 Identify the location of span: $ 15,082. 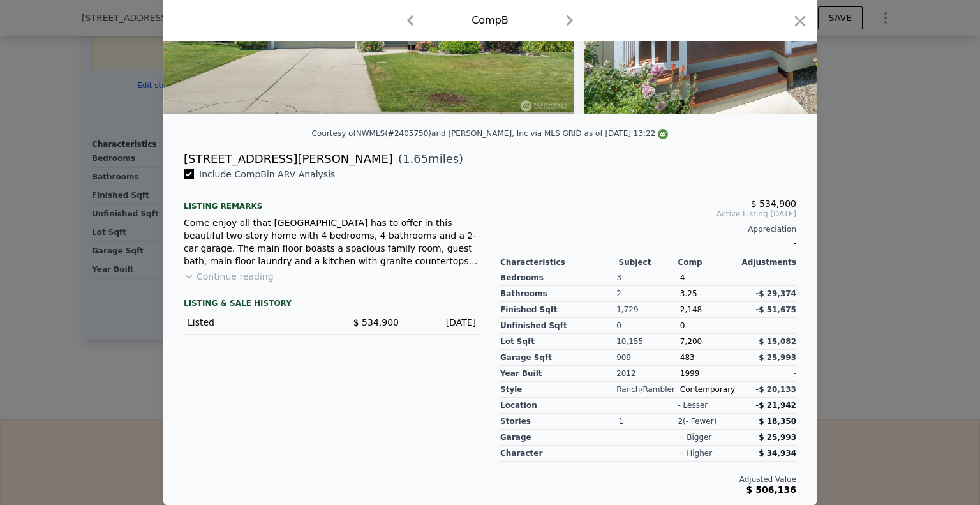
(777, 342).